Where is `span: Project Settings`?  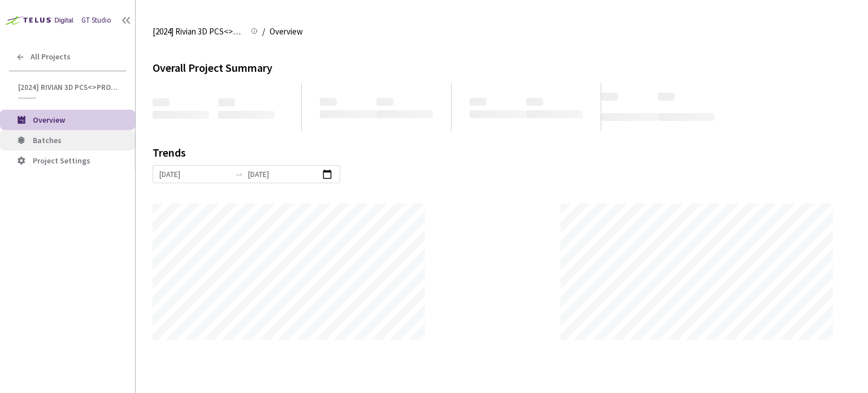 span: Project Settings is located at coordinates (62, 160).